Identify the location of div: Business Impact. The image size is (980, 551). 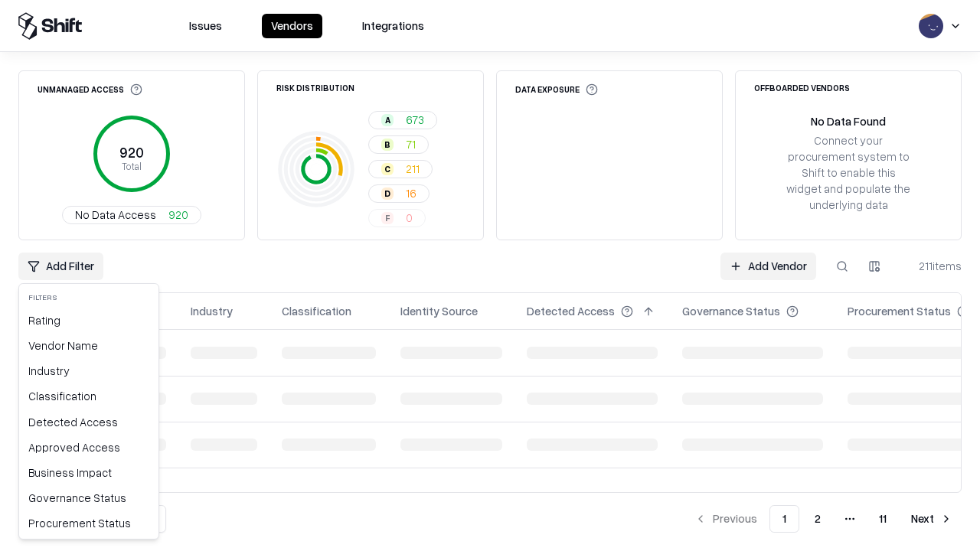
(89, 472).